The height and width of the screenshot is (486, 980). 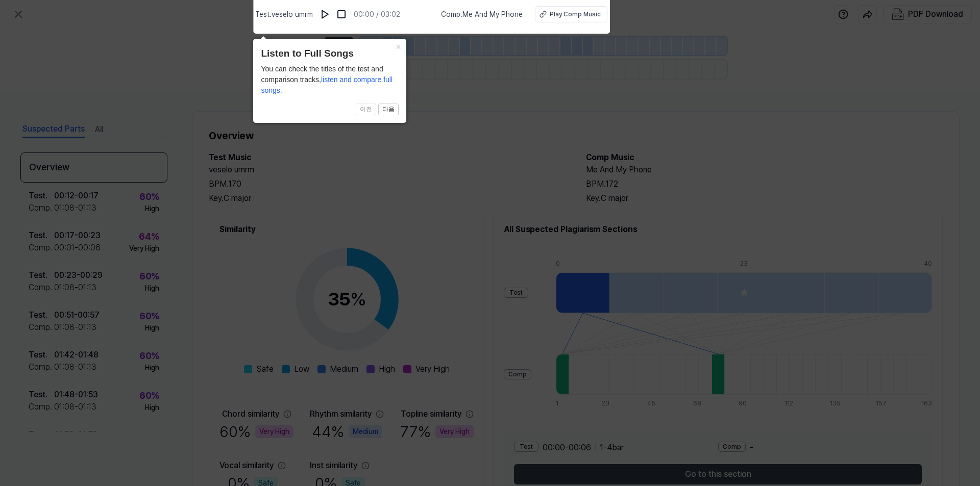 What do you see at coordinates (388, 109) in the screenshot?
I see `button: 다음` at bounding box center [388, 109].